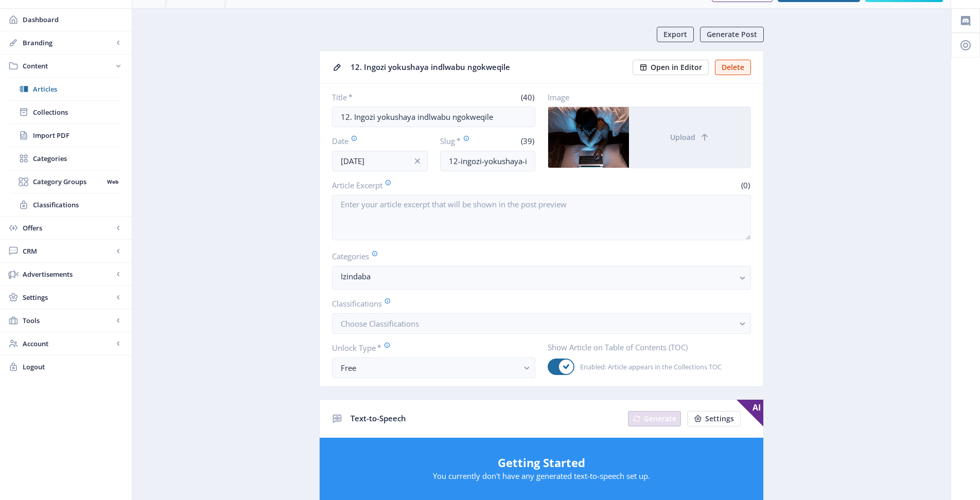  What do you see at coordinates (380, 161) in the screenshot?
I see `input: Publishing Date` at bounding box center [380, 161].